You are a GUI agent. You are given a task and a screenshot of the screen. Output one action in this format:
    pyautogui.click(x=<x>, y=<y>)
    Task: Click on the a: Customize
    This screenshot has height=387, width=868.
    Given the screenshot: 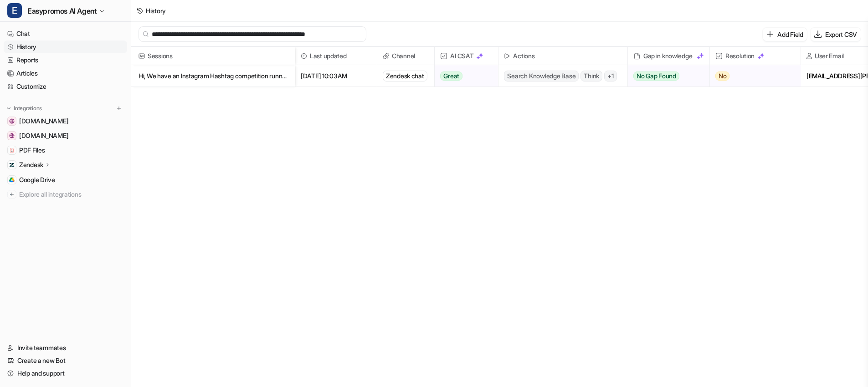 What is the action you would take?
    pyautogui.click(x=65, y=87)
    